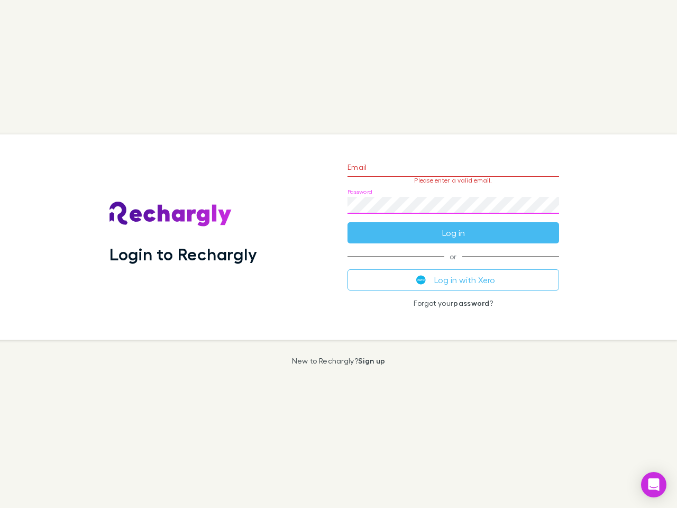  Describe the element at coordinates (371, 360) in the screenshot. I see `a: Sign up` at that location.